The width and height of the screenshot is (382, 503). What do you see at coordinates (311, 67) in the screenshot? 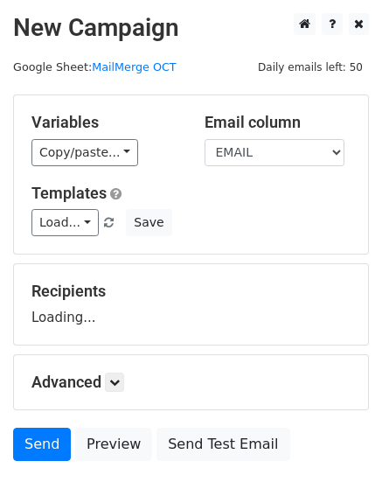
I see `a: Daily emails left: 50` at bounding box center [311, 67].